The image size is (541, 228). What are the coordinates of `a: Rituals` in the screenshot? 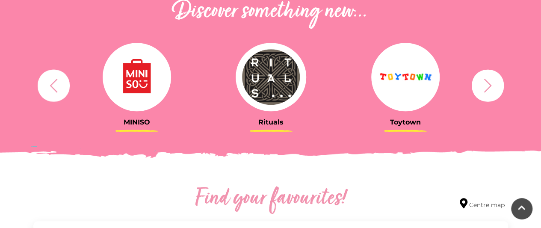 It's located at (271, 84).